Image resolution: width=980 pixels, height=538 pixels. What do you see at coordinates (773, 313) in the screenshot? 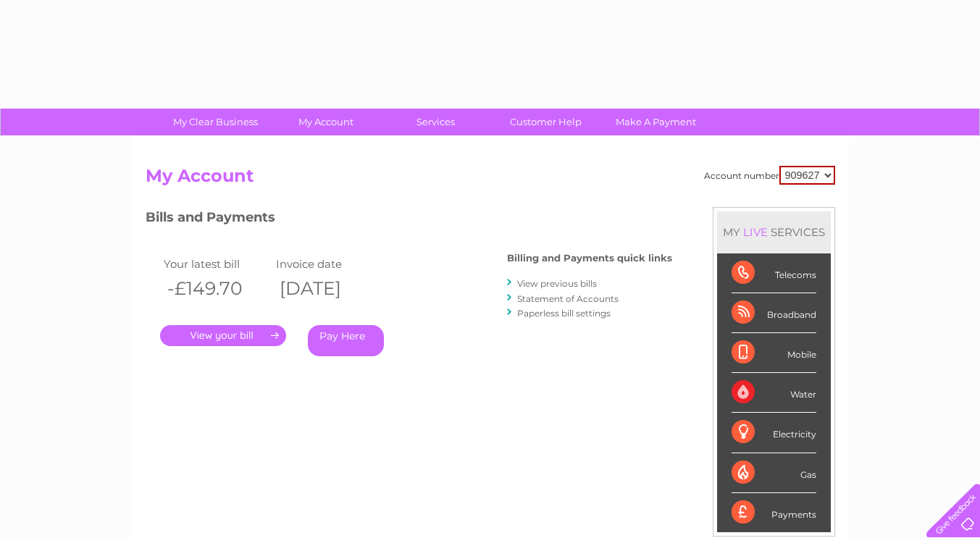
I see `div: Broadband` at bounding box center [773, 313].